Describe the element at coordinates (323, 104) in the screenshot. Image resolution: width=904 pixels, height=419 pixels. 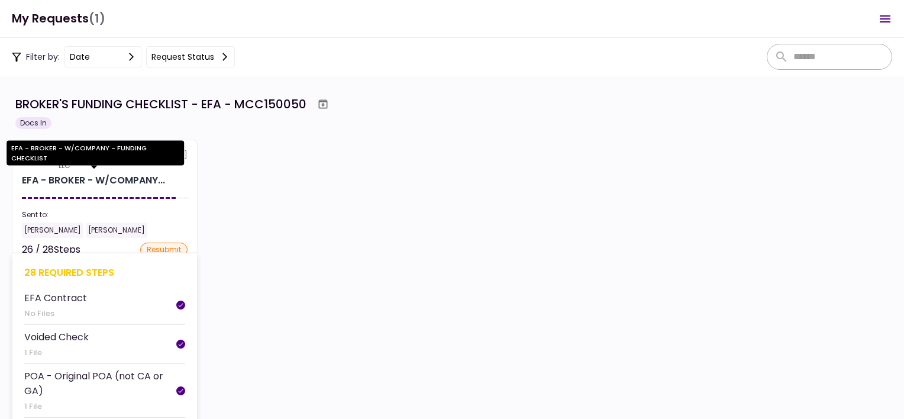
I see `button: Archive workflow` at that location.